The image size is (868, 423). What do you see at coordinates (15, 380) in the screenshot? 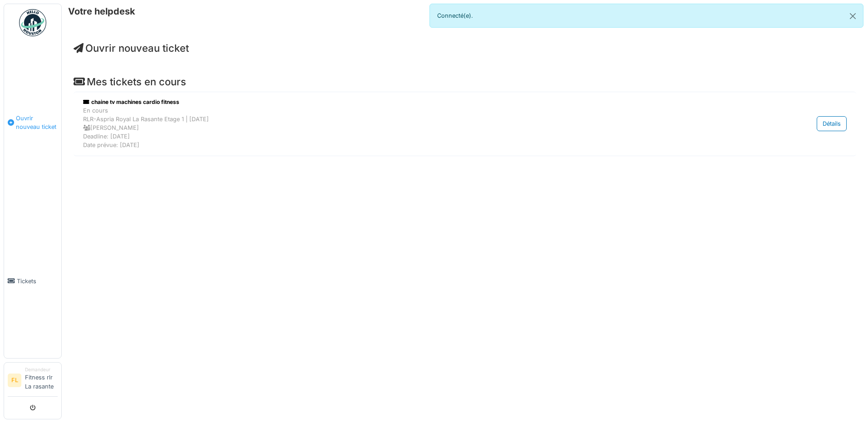
I see `li: FL` at bounding box center [15, 380].